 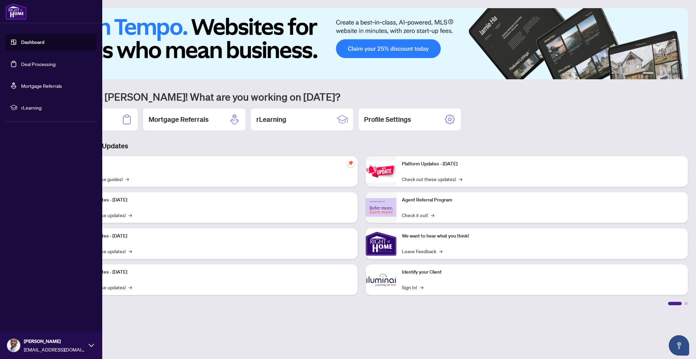 I want to click on button: 2, so click(x=657, y=74).